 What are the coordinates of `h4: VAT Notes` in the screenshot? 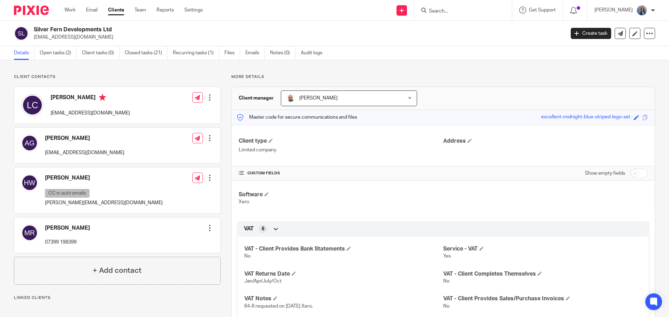 It's located at (343, 299).